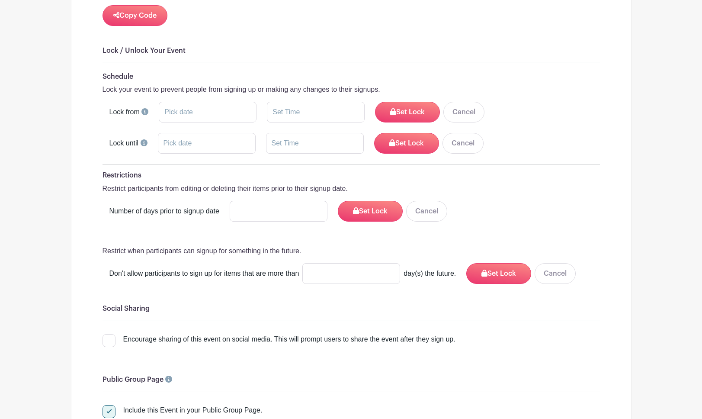 The image size is (702, 419). I want to click on div: Include this Event in your Public Group Page., so click(193, 410).